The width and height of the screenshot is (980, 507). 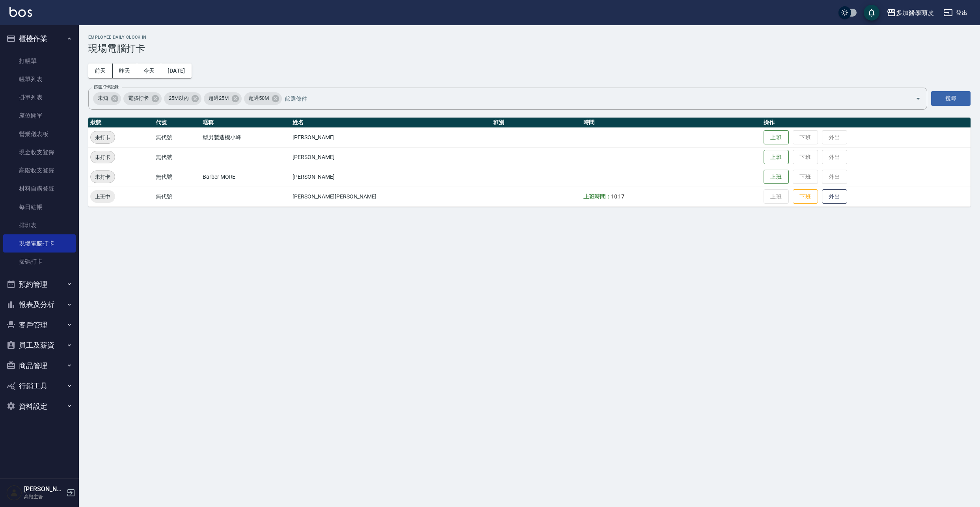 I want to click on img: Logo, so click(x=21, y=12).